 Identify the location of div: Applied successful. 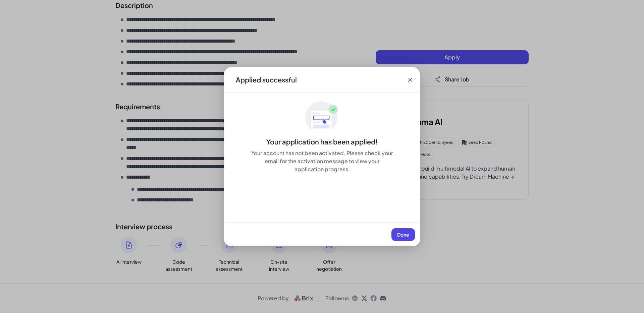
(266, 80).